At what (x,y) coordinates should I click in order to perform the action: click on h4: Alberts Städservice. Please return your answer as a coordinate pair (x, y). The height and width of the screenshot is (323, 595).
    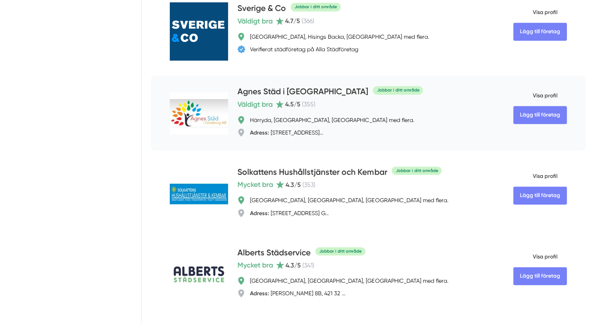
    Looking at the image, I should click on (274, 253).